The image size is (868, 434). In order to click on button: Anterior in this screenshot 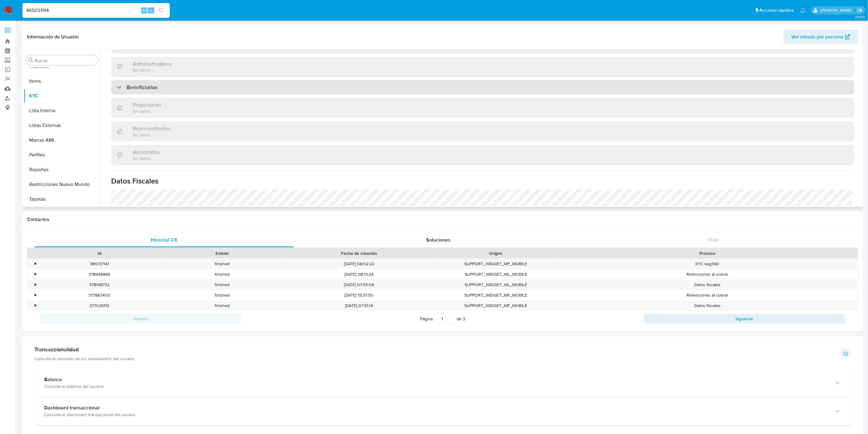, I will do `click(140, 319)`.